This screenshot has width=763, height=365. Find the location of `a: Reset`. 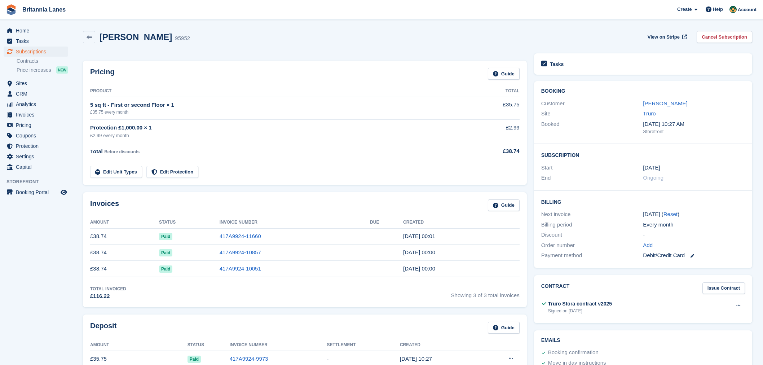

a: Reset is located at coordinates (670, 214).